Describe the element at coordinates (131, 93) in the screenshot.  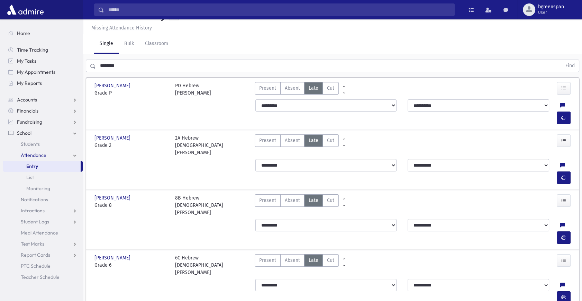
I see `span: Grade P` at that location.